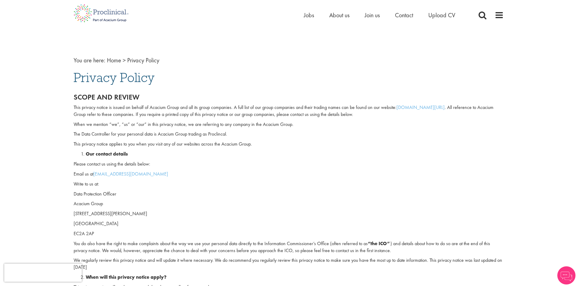  I want to click on a: Join us, so click(372, 15).